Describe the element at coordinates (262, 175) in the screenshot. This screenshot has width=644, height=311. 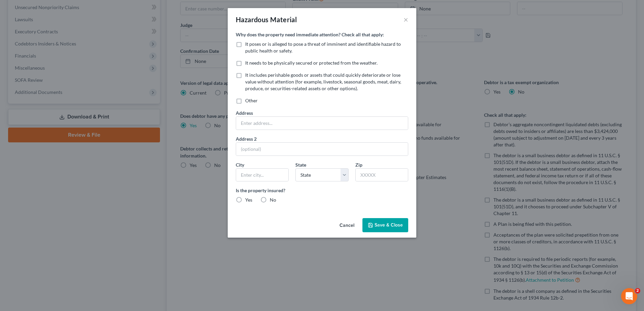
I see `input: Enter city...` at that location.